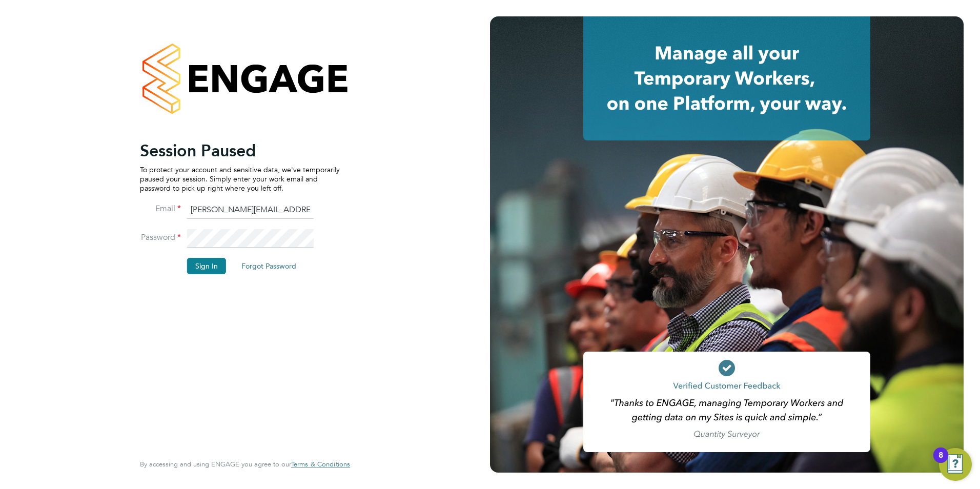  Describe the element at coordinates (240, 179) in the screenshot. I see `p: To protect your account and sensitive data, we've temporarily paused your session. Simply enter y...` at that location.